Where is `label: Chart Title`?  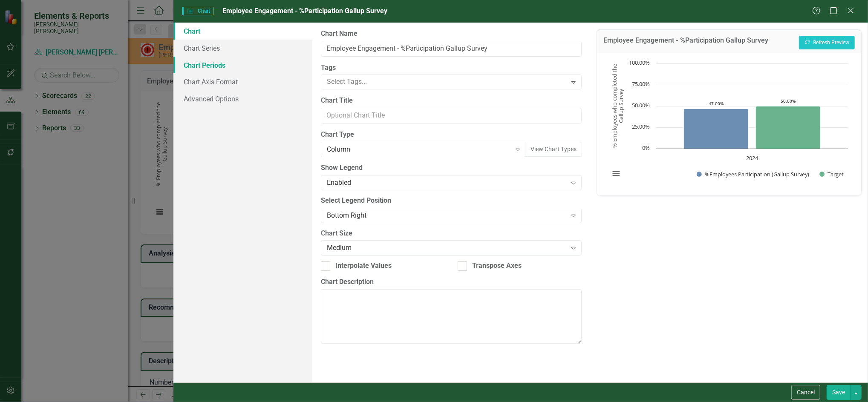
label: Chart Title is located at coordinates (451, 101).